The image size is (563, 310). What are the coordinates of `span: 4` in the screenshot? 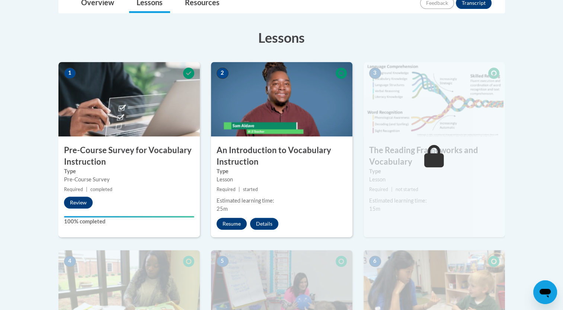 It's located at (70, 262).